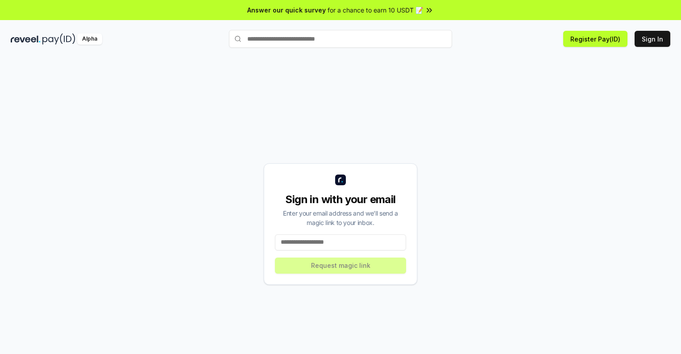 The height and width of the screenshot is (354, 681). Describe the element at coordinates (375, 10) in the screenshot. I see `span: for a chance to earn 10 USDT 📝` at that location.